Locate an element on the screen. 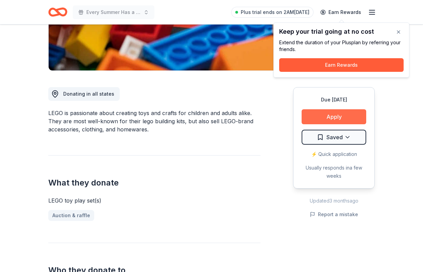  button: Saved is located at coordinates (334, 137).